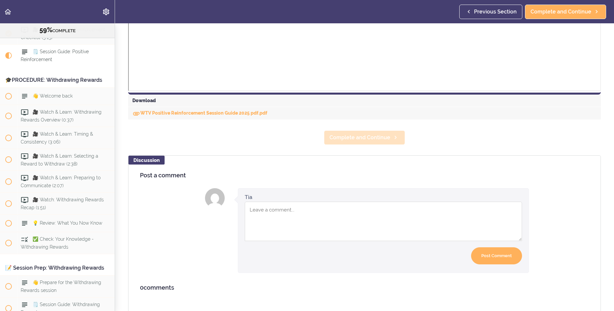 This screenshot has height=311, width=614. Describe the element at coordinates (55, 55) in the screenshot. I see `span: 🗒️ Session Guide: Positive Reinforcement` at that location.